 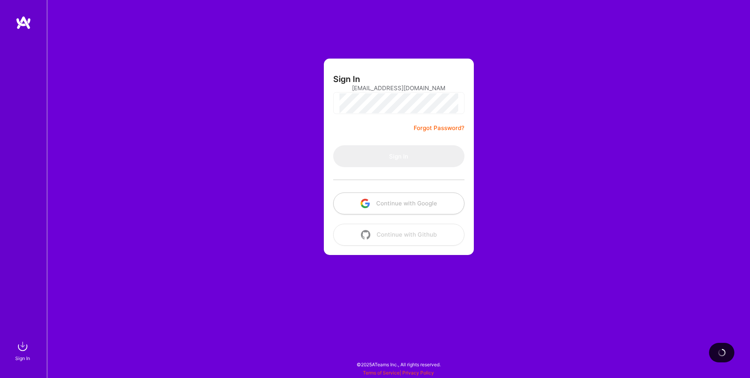 I want to click on a: Terms of Service, so click(x=381, y=373).